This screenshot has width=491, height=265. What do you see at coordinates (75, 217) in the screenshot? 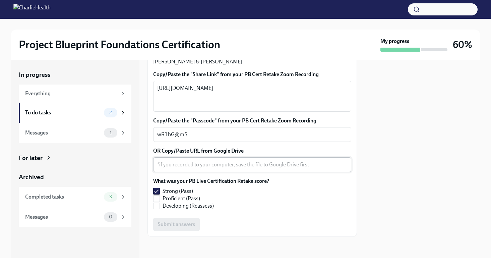
I see `a: Messages0` at bounding box center [75, 217].